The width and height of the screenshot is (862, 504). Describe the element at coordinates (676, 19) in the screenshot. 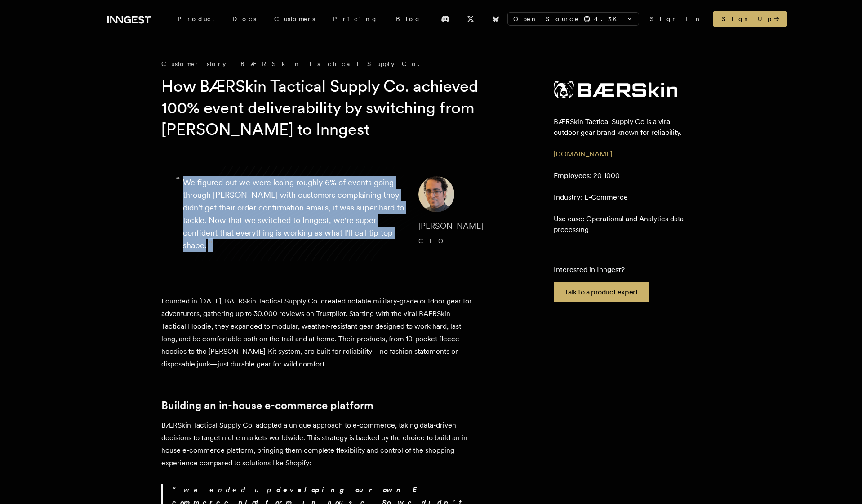

I see `a: Sign In` at that location.